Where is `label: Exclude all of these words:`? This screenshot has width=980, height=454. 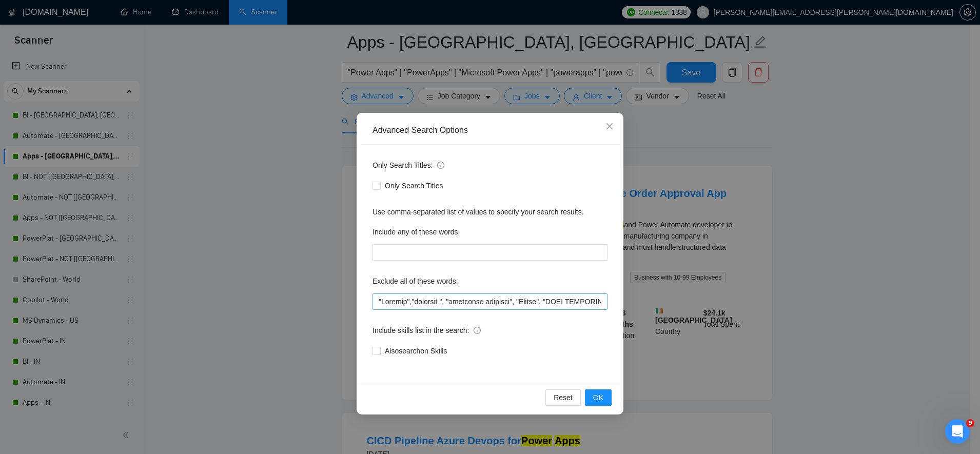 label: Exclude all of these words: is located at coordinates (415, 281).